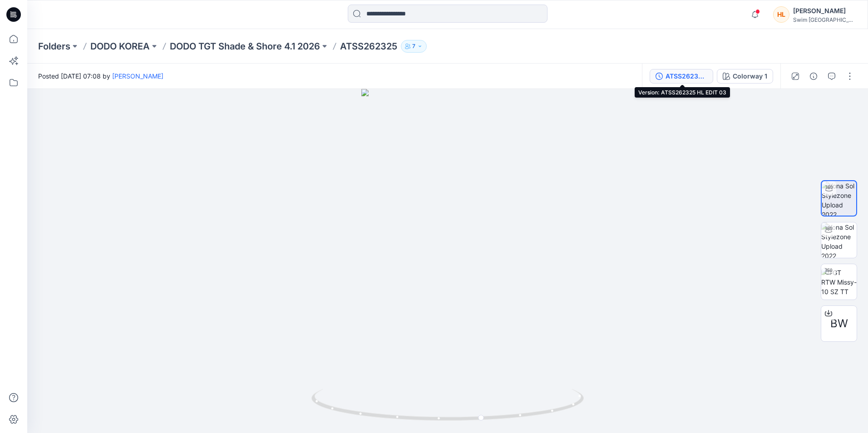  Describe the element at coordinates (839, 323) in the screenshot. I see `span: BW` at that location.